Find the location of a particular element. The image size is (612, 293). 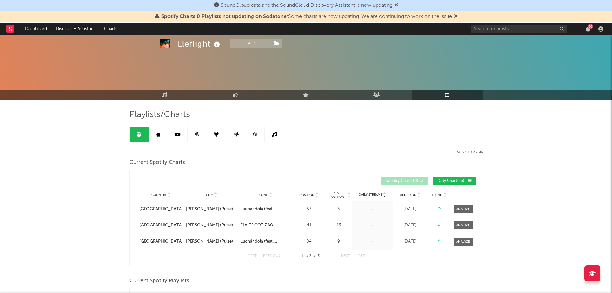

span: : Some charts are now updating. We are continuing to work on the issue is located at coordinates (307, 17).